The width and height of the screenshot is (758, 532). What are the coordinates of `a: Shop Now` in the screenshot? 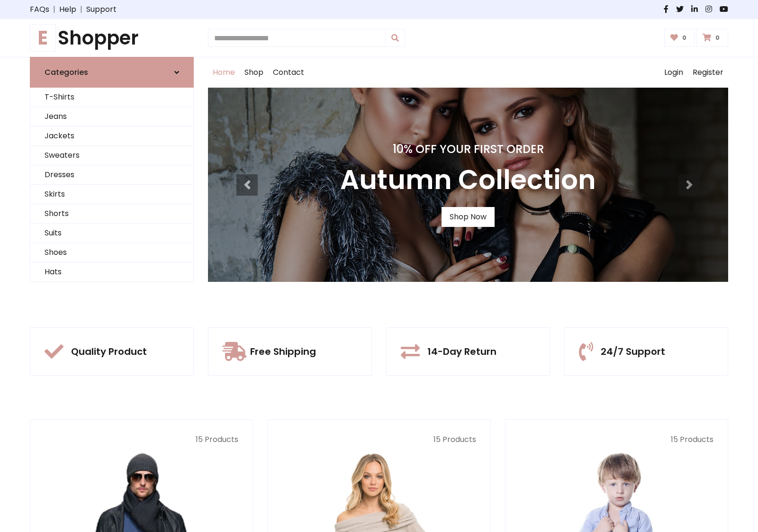 It's located at (468, 217).